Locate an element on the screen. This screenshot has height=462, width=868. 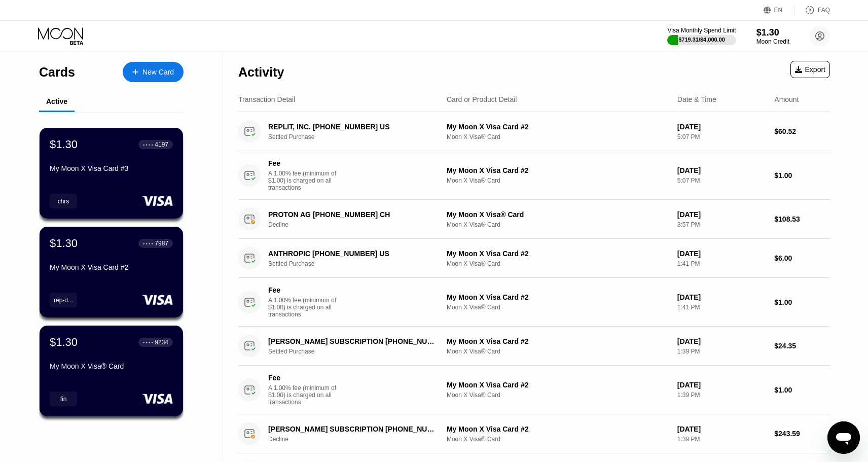
div: $60.52 is located at coordinates (802, 132).